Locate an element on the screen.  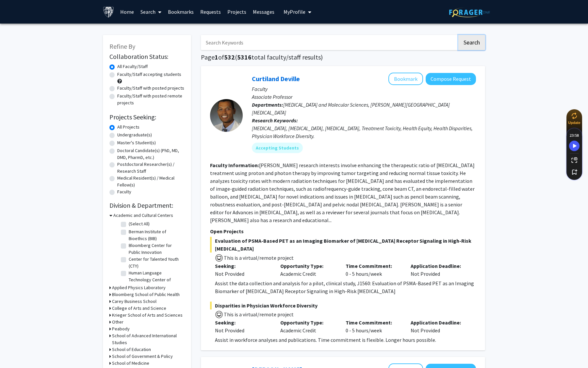
h1: Page of ( total faculty/staff results) is located at coordinates (343, 57).